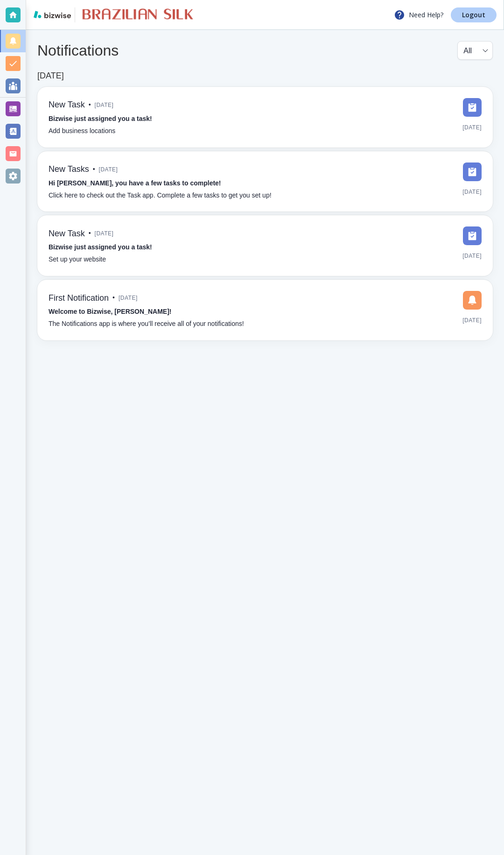  Describe the element at coordinates (474, 15) in the screenshot. I see `a: Logout` at that location.